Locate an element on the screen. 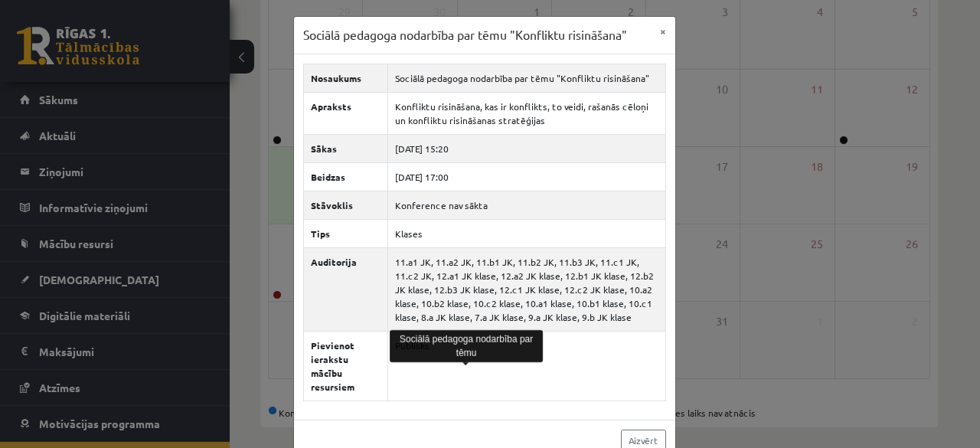 The image size is (980, 448). th: Pievienot ierakstu mācību resursiem is located at coordinates (346, 365).